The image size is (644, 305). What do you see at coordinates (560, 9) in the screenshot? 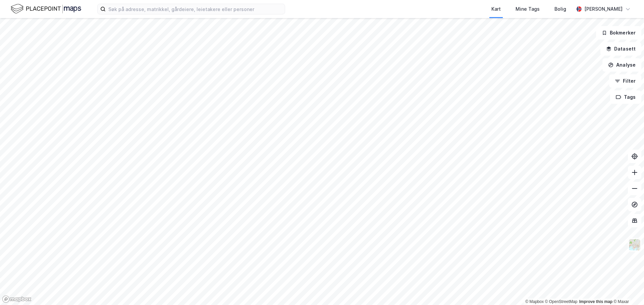
I see `div: Bolig` at bounding box center [560, 9].